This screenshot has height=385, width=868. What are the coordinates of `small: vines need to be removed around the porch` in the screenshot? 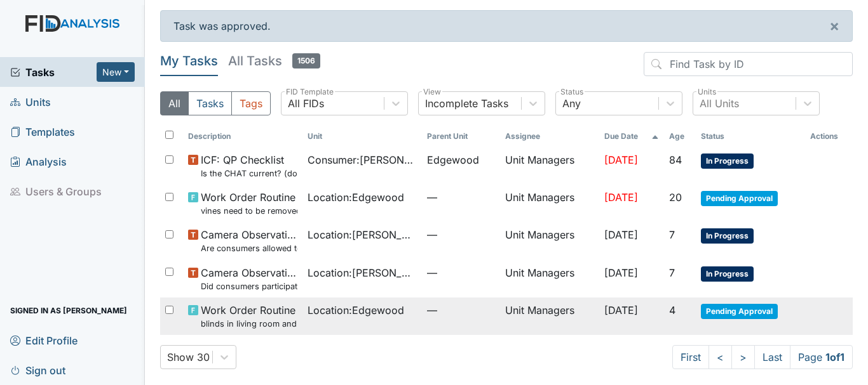 It's located at (249, 211).